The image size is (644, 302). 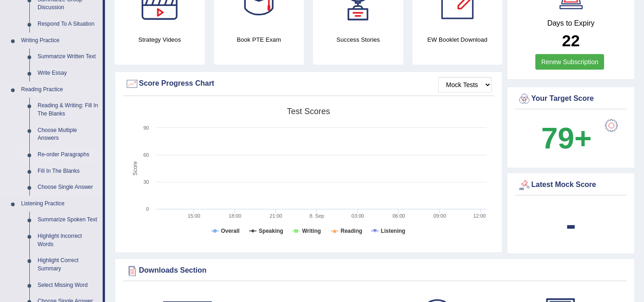 What do you see at coordinates (135, 169) in the screenshot?
I see `tspan: Score` at bounding box center [135, 169].